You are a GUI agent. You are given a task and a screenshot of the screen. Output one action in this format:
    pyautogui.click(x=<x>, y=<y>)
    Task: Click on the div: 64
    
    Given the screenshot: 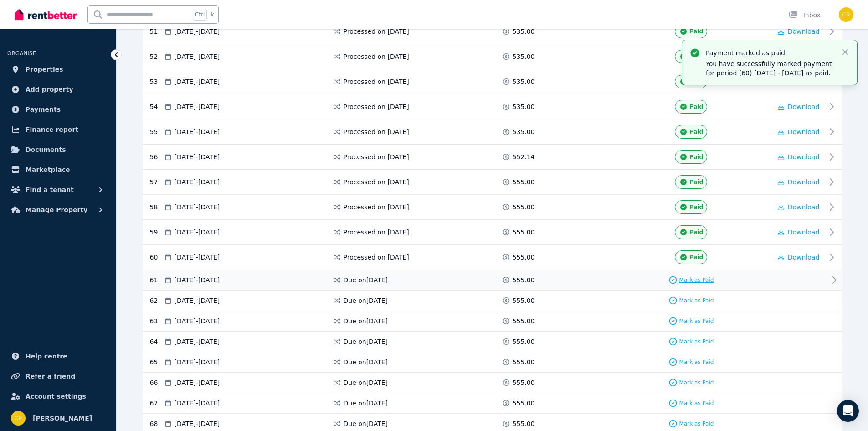 What is the action you would take?
    pyautogui.click(x=157, y=341)
    